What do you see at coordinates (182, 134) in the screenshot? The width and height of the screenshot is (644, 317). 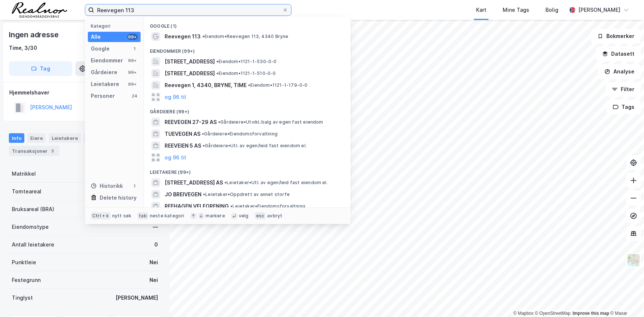 I see `span: TUEVEGEN AS` at bounding box center [182, 134].